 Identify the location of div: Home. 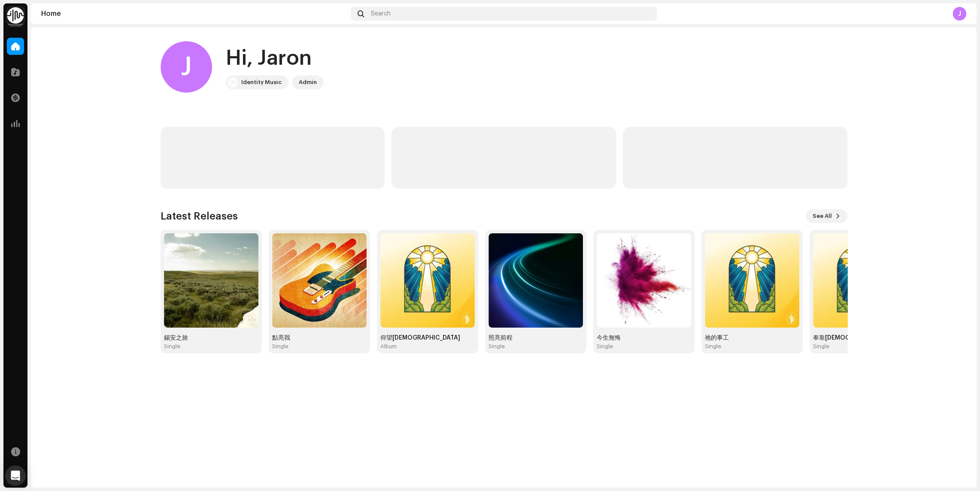
(194, 14).